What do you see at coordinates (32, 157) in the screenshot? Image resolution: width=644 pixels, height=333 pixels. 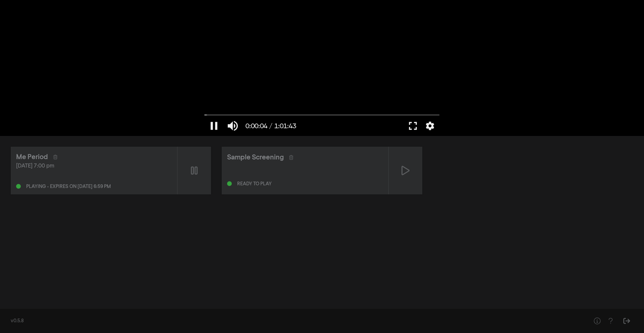 I see `div: Me Period` at bounding box center [32, 157].